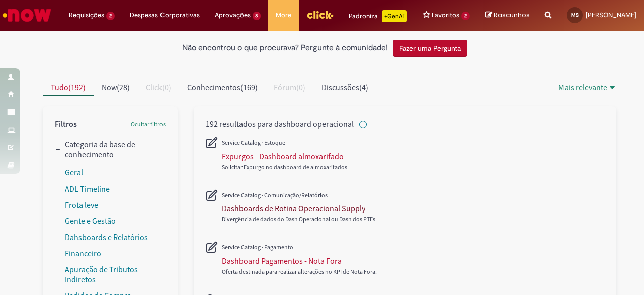 This screenshot has width=644, height=295. Describe the element at coordinates (285, 48) in the screenshot. I see `h2: Não encontrou o que procurava? Pergunte à comunidade!` at that location.